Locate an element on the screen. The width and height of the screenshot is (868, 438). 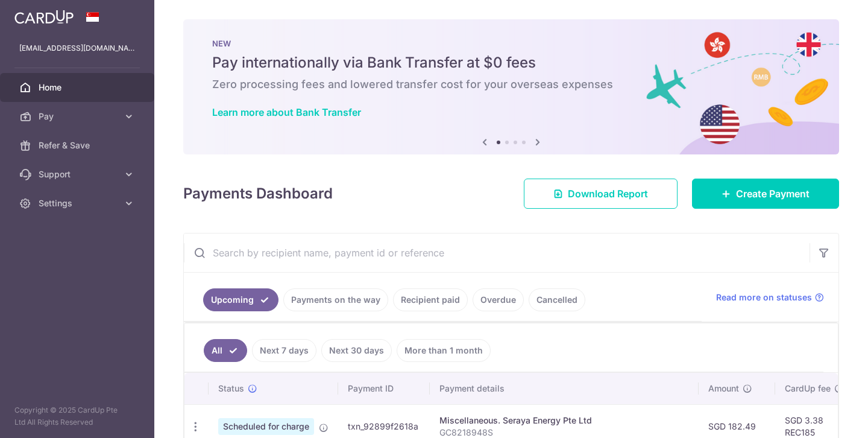
span: Download Report is located at coordinates (608, 194).